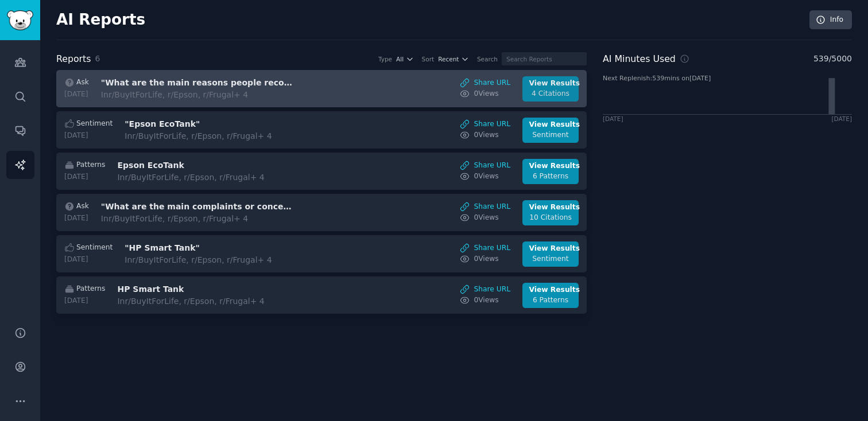 Image resolution: width=868 pixels, height=421 pixels. I want to click on h3: Epson EcoTank, so click(214, 166).